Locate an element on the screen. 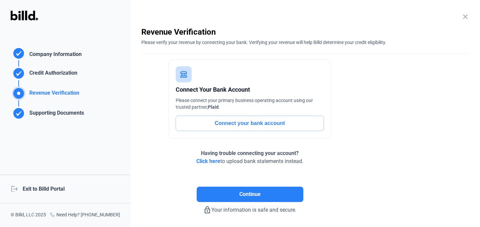  div: Connect Your Bank Account is located at coordinates (250, 90).